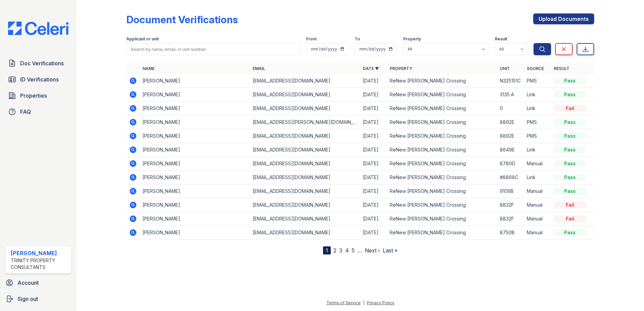 The width and height of the screenshot is (644, 311). Describe the element at coordinates (38, 299) in the screenshot. I see `a: Sign out` at that location.